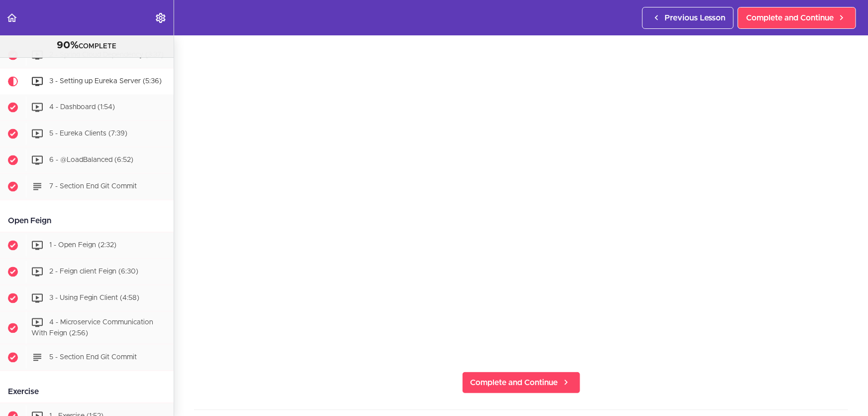  I want to click on svg: Settings Menu, so click(160, 18).